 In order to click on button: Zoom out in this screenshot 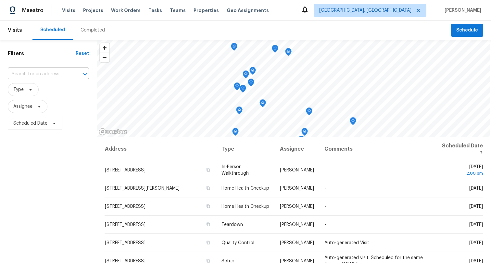, I will do `click(105, 57)`.